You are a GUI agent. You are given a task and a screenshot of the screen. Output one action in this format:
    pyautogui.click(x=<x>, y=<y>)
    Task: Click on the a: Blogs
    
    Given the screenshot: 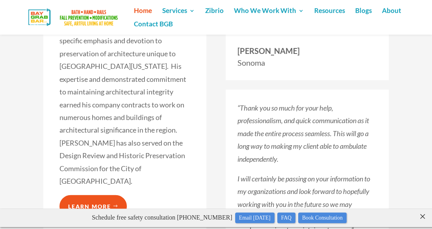 What is the action you would take?
    pyautogui.click(x=364, y=15)
    